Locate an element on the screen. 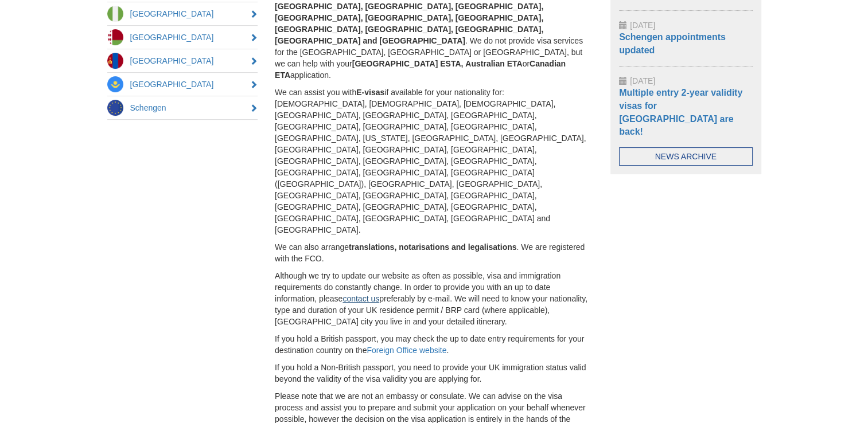 The image size is (868, 423). p: Although we try to update our website as often as possible, visa and immigration requirements do ... is located at coordinates (434, 299).